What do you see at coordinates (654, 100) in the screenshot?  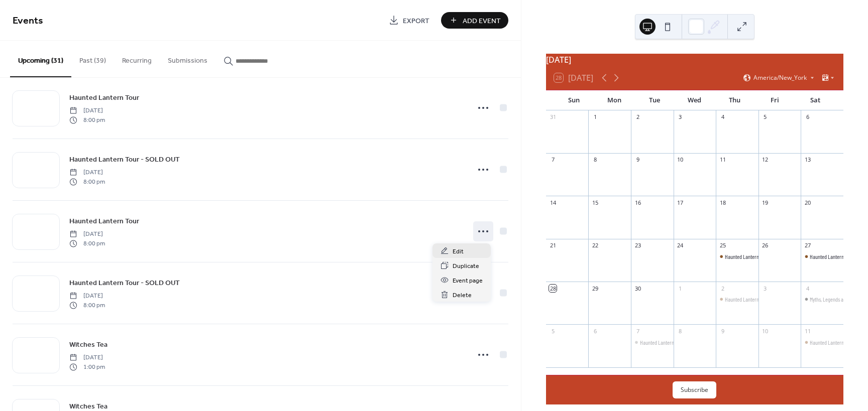 I see `div: Tue` at bounding box center [654, 100].